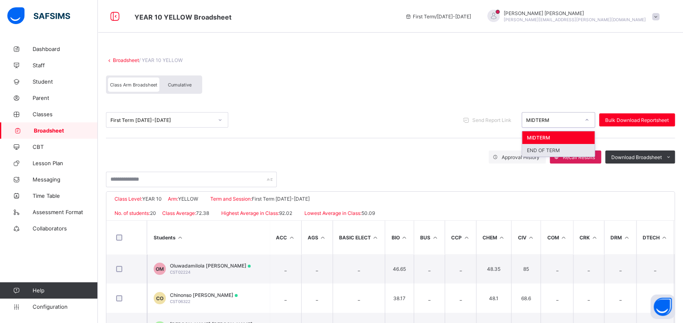  I want to click on th: ACC, so click(285, 237).